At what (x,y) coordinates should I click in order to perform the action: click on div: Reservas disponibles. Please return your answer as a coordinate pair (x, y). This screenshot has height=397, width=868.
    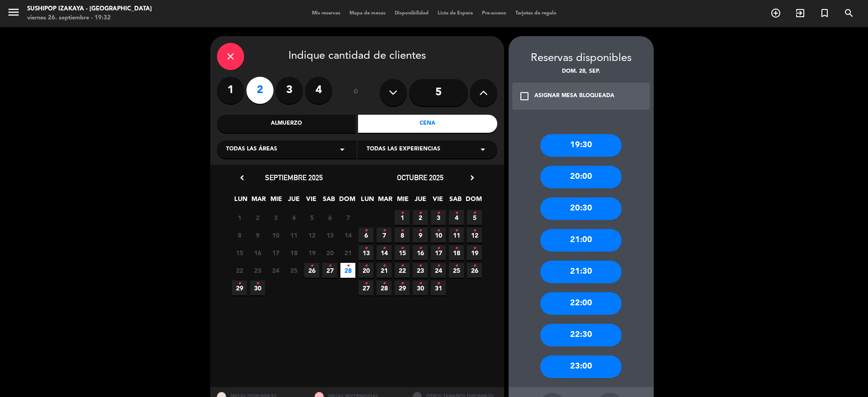
    Looking at the image, I should click on (581, 58).